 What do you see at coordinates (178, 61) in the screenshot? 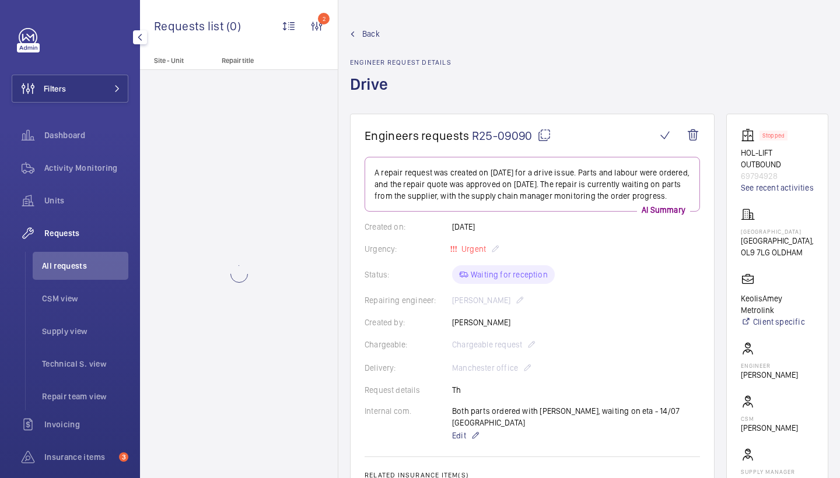
I see `p: Site - Unit` at bounding box center [178, 61].